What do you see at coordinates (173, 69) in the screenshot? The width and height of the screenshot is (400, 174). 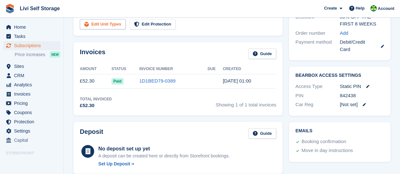 I see `th: Invoice Number` at bounding box center [173, 69].